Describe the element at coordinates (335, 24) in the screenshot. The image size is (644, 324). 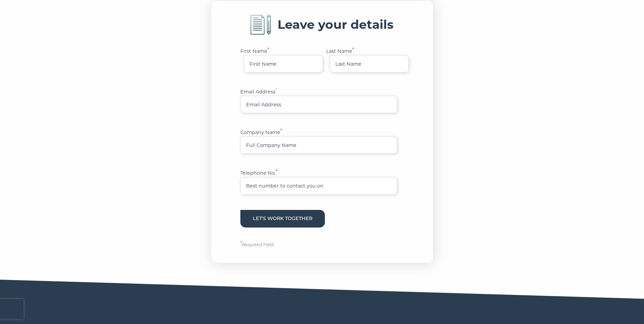
I see `h3: Leave your details` at that location.